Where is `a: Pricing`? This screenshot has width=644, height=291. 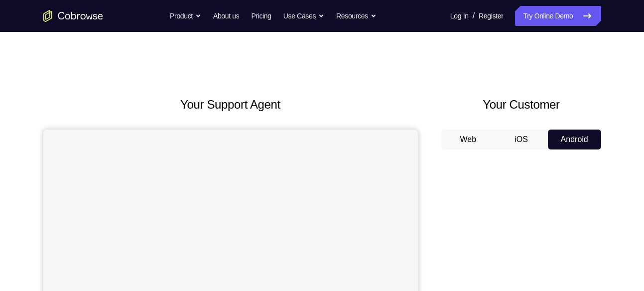
a: Pricing is located at coordinates (261, 16).